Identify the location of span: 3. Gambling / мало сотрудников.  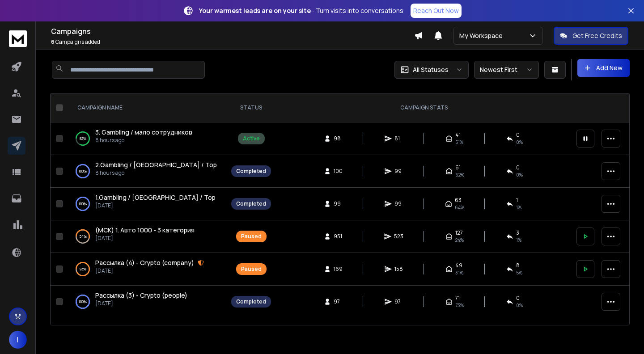
(143, 132).